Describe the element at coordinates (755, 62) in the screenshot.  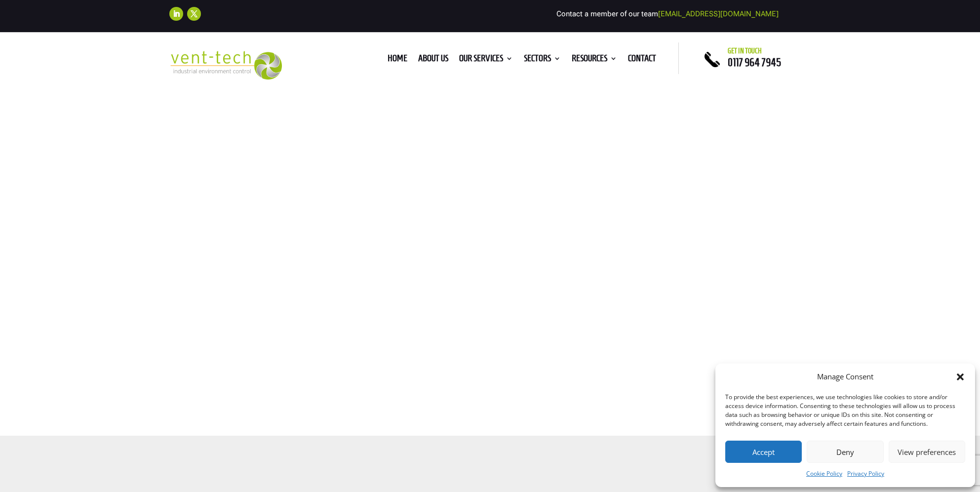
I see `a: 0117 964 7945` at that location.